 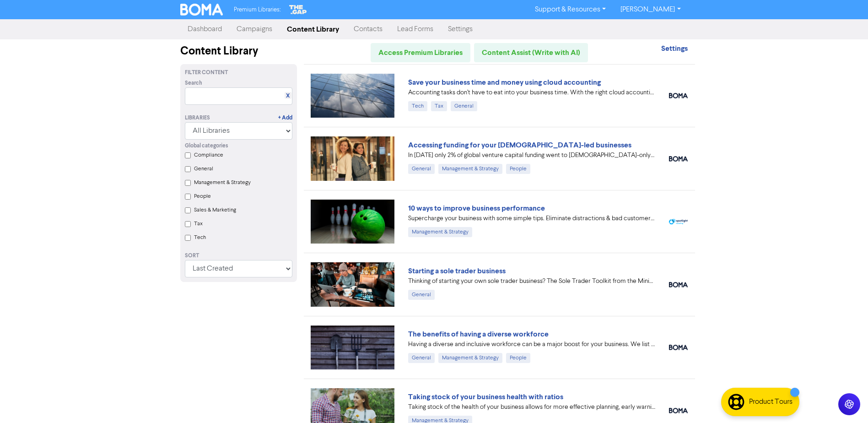 What do you see at coordinates (197, 118) in the screenshot?
I see `div: Libraries` at bounding box center [197, 118].